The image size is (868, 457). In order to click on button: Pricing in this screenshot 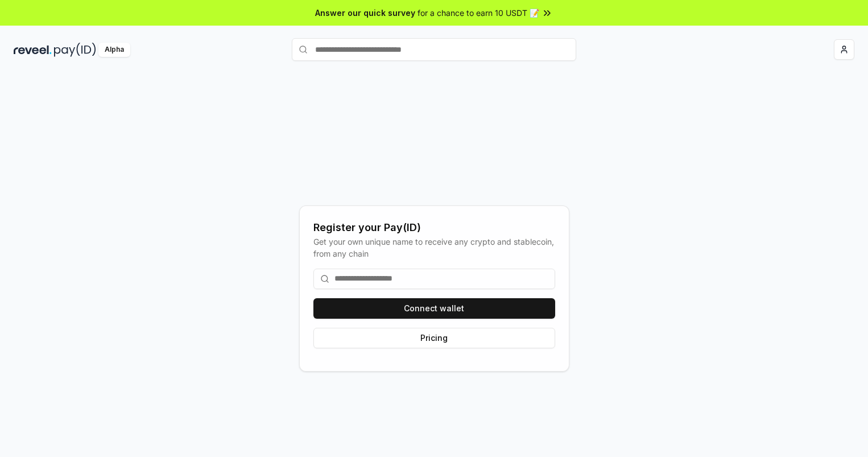, I will do `click(434, 338)`.